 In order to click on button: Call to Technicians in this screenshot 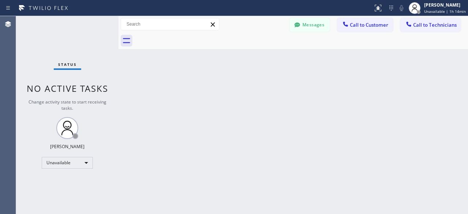, I will do `click(430, 25)`.